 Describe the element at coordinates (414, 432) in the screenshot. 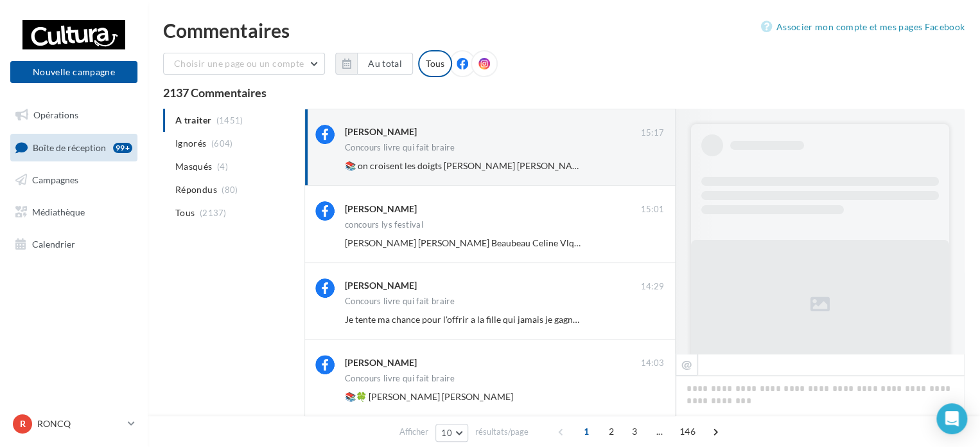

I see `span: Afficher` at that location.